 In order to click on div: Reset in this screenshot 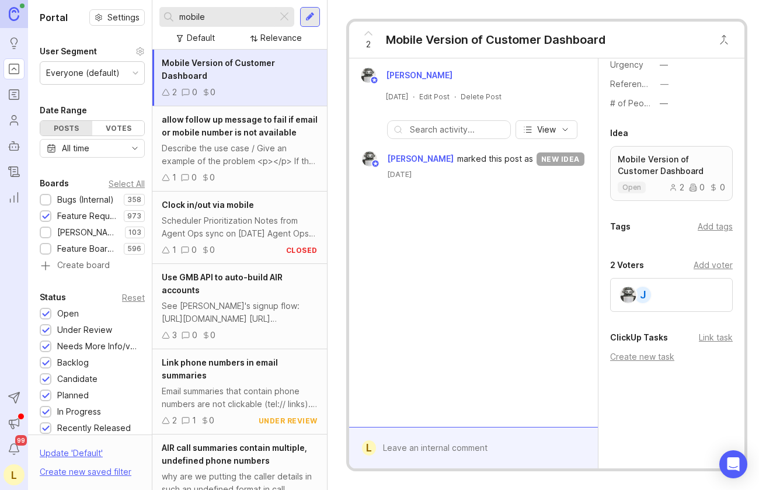, I will do `click(133, 297)`.